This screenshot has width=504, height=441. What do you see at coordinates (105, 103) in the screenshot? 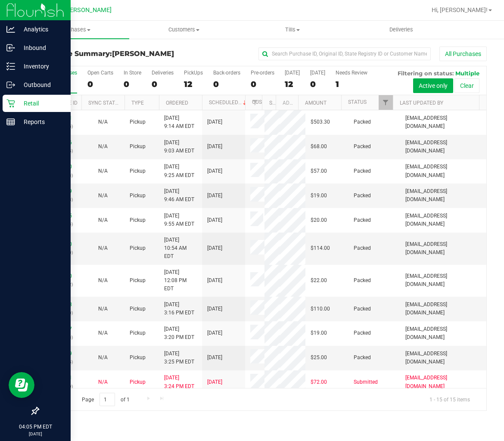
I see `a: Sync Status` at bounding box center [105, 103].